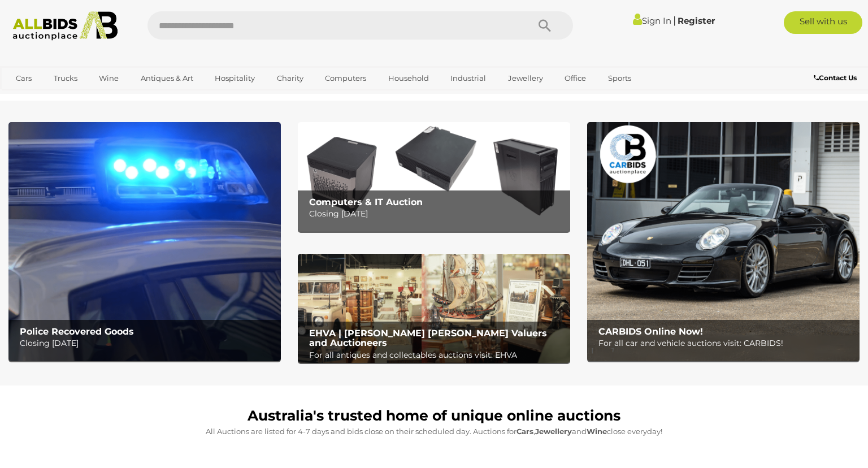 The image size is (868, 468). I want to click on img: Police Recovered Goods, so click(144, 242).